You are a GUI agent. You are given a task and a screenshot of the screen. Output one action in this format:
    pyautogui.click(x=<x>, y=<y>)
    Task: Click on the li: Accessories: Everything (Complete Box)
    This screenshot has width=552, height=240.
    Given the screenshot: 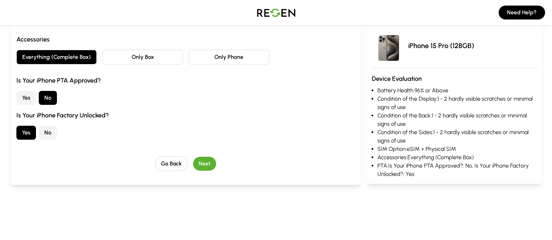 What is the action you would take?
    pyautogui.click(x=456, y=158)
    